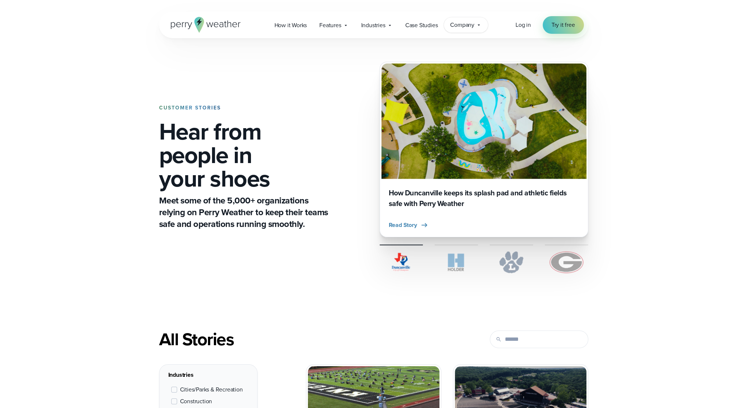 The height and width of the screenshot is (408, 747). Describe the element at coordinates (422, 25) in the screenshot. I see `span: Case Studies` at that location.